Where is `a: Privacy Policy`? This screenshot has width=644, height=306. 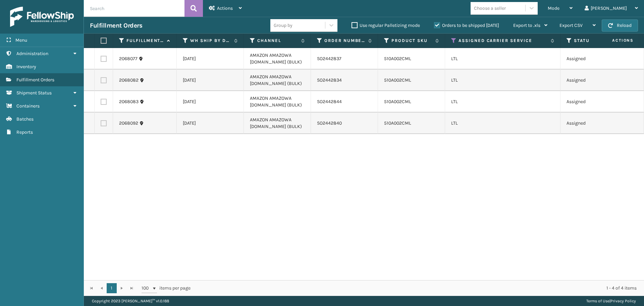
a: Privacy Policy is located at coordinates (623, 301).